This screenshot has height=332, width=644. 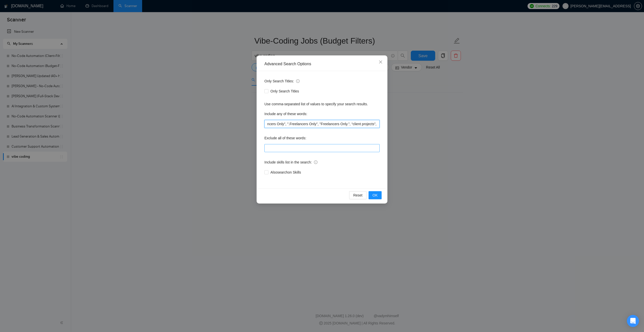 What do you see at coordinates (358, 195) in the screenshot?
I see `span: Reset` at bounding box center [358, 195].